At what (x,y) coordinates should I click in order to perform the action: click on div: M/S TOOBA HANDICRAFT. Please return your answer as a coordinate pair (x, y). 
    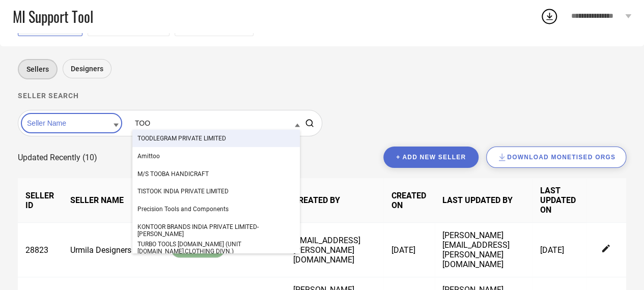
    Looking at the image, I should click on (216, 174).